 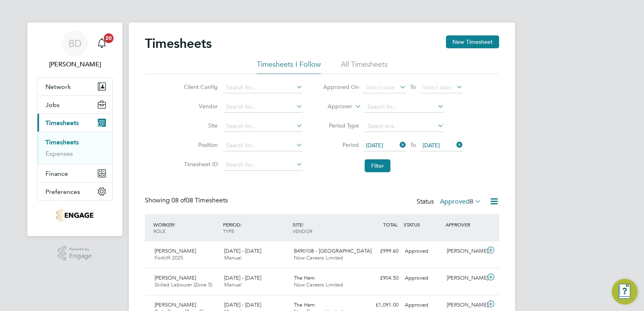 What do you see at coordinates (187, 200) in the screenshot?
I see `div: Showing` at bounding box center [187, 200].